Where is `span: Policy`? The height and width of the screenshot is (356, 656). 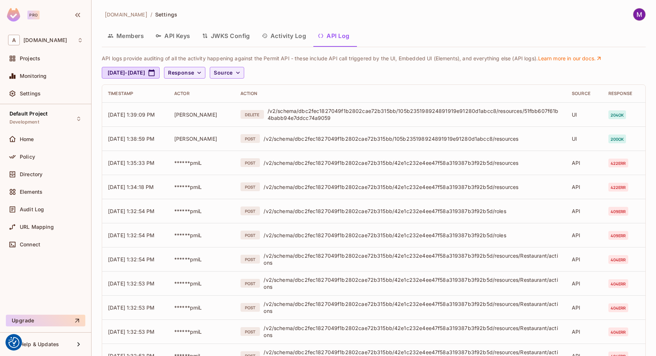
span: Policy is located at coordinates (27, 157).